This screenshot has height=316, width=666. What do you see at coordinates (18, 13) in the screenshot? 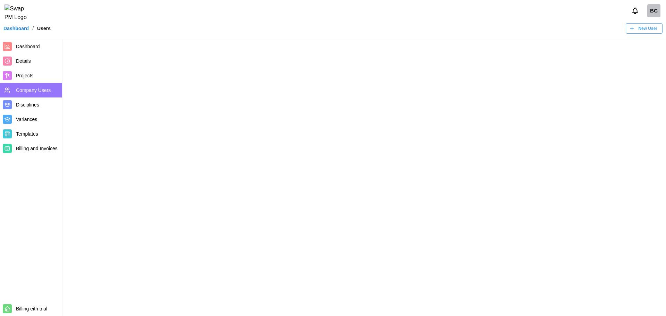
I see `img: Swap PM Logo` at bounding box center [18, 13].